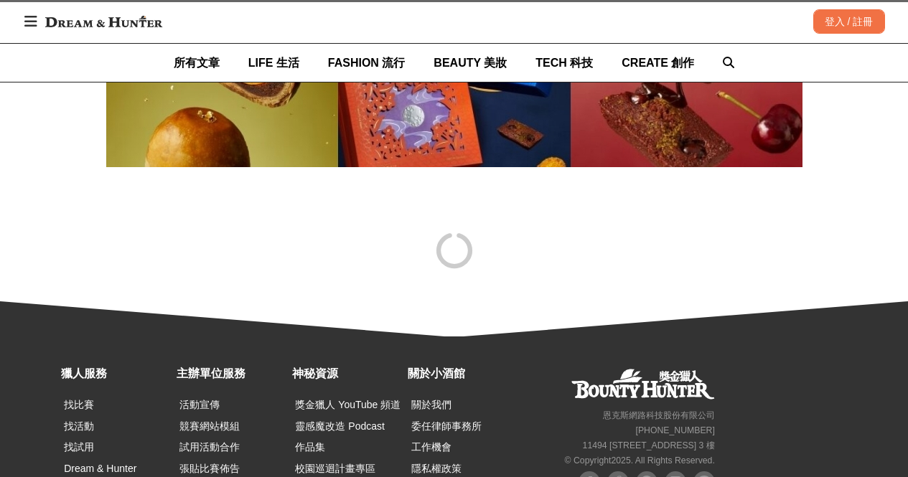  What do you see at coordinates (310, 447) in the screenshot?
I see `a: 作品集` at bounding box center [310, 447].